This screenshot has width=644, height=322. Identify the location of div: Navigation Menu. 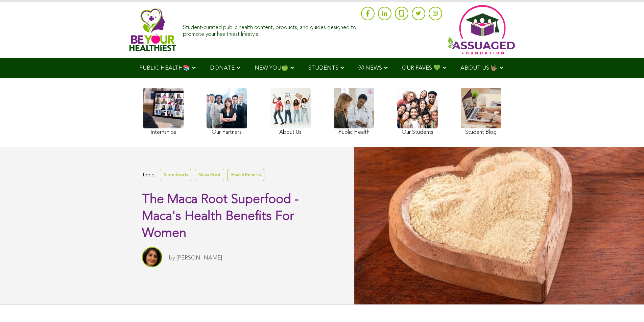
(322, 68).